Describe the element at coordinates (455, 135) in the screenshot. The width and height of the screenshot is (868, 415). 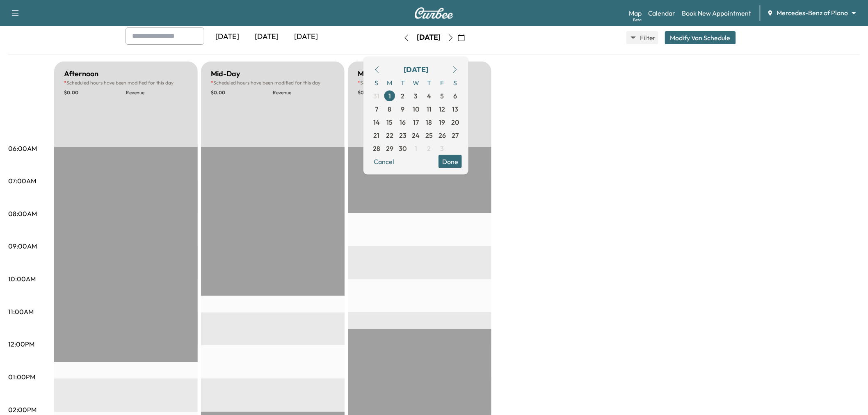
I see `span: 27` at that location.